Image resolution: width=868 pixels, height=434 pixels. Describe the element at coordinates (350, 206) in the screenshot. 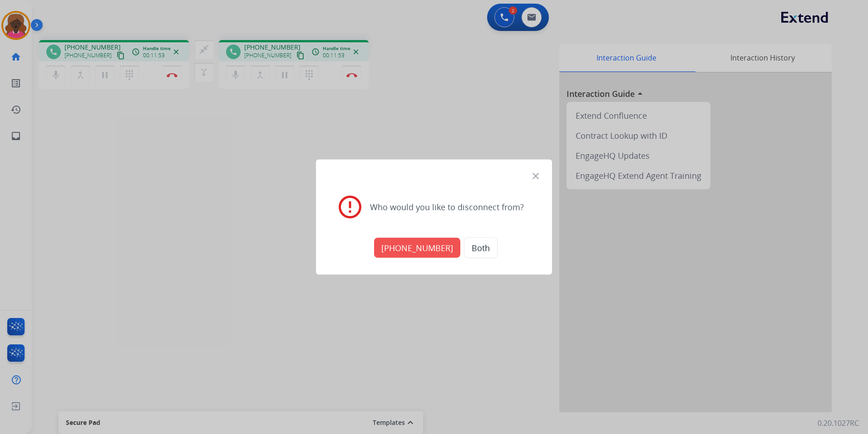

I see `mat-icon: error_outline` at that location.